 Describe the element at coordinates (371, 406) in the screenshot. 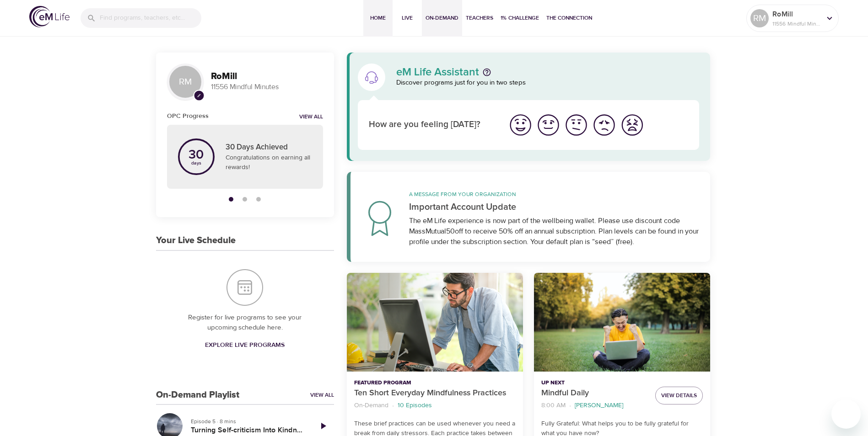

I see `p: On-Demand` at that location.